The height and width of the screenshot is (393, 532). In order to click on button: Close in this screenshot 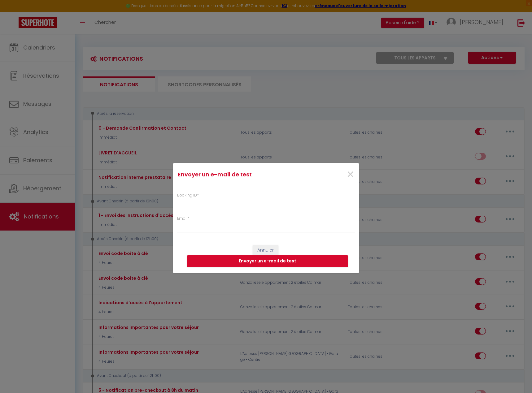, I will do `click(350, 174)`.